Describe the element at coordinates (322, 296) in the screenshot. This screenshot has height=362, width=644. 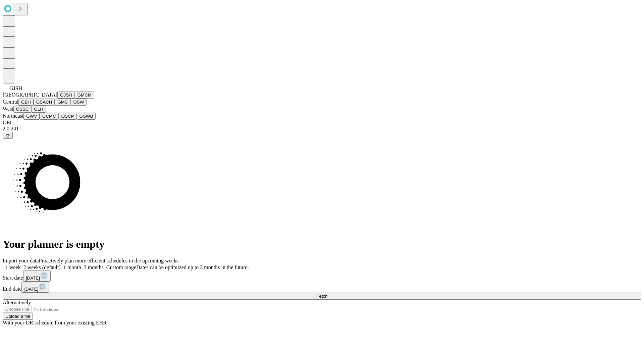
I see `span: Fetch` at that location.